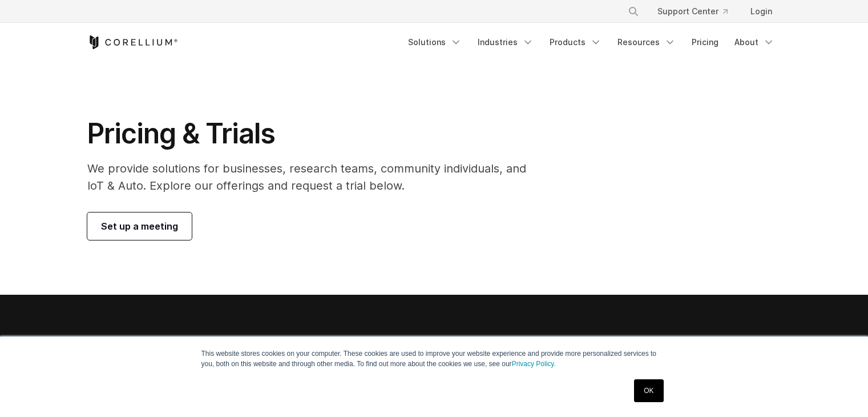  I want to click on a: Privacy Policy., so click(534, 364).